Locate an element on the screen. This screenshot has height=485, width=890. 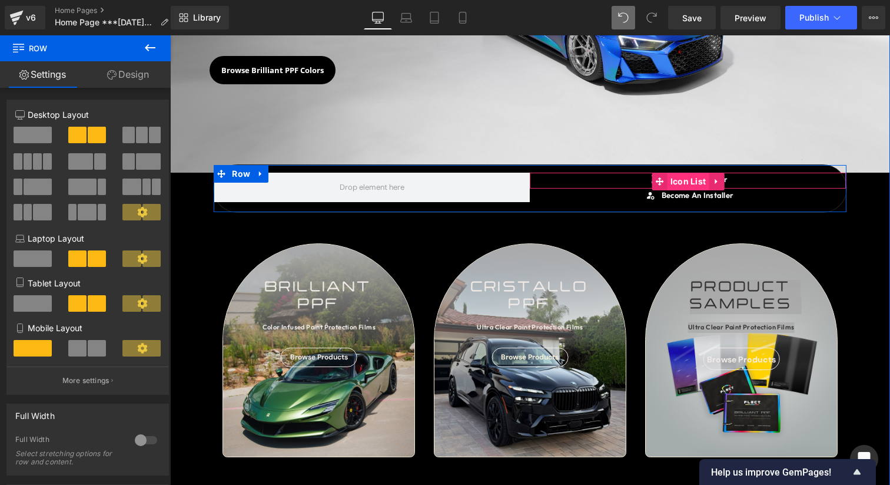
span: Help us improve GemPages! is located at coordinates (781, 472).